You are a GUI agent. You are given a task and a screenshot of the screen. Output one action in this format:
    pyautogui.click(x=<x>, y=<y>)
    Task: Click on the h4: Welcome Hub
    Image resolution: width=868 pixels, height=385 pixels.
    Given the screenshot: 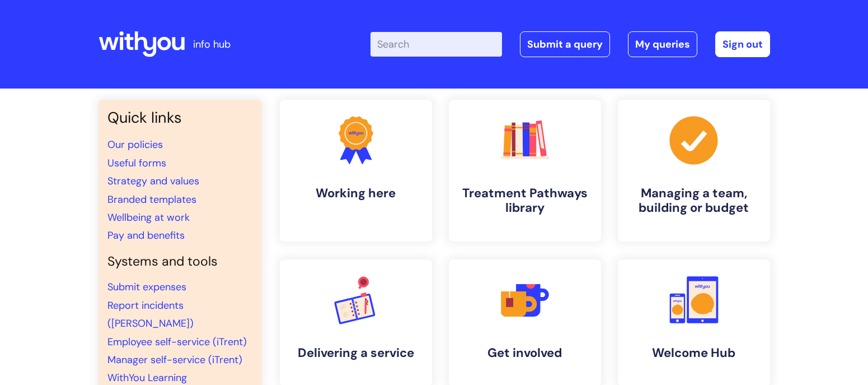 What is the action you would take?
    pyautogui.click(x=694, y=353)
    